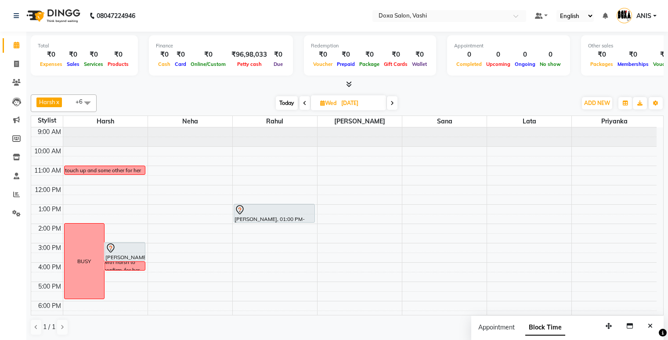 Image resolution: width=668 pixels, height=340 pixels. I want to click on span: Online/Custom, so click(208, 64).